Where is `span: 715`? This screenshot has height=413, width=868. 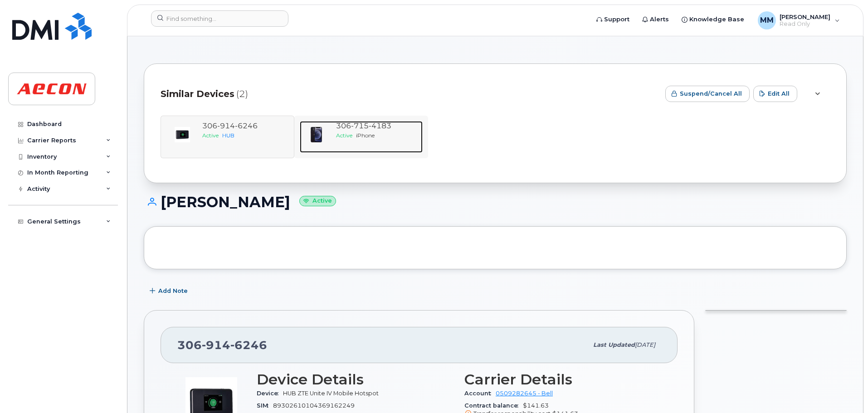 span: 715 is located at coordinates (359, 125).